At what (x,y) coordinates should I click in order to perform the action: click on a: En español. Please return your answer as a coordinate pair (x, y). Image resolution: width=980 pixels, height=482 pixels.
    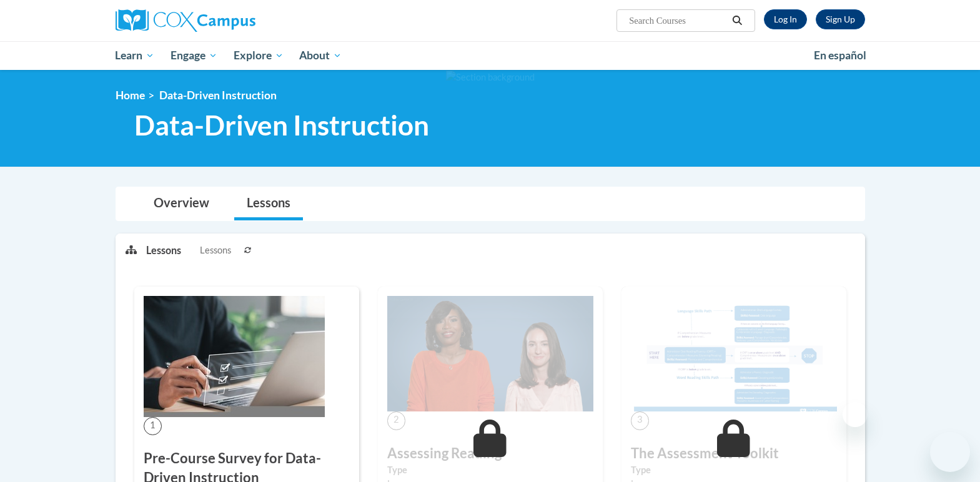
    Looking at the image, I should click on (840, 56).